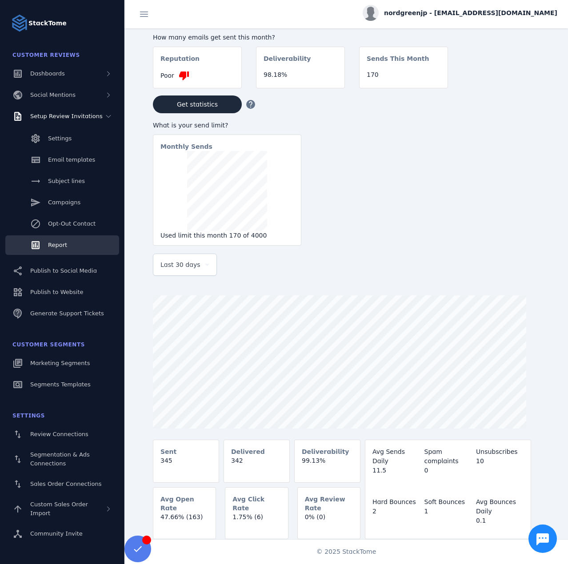 The height and width of the screenshot is (564, 568). Describe the element at coordinates (62, 181) in the screenshot. I see `a: Subject lines` at that location.